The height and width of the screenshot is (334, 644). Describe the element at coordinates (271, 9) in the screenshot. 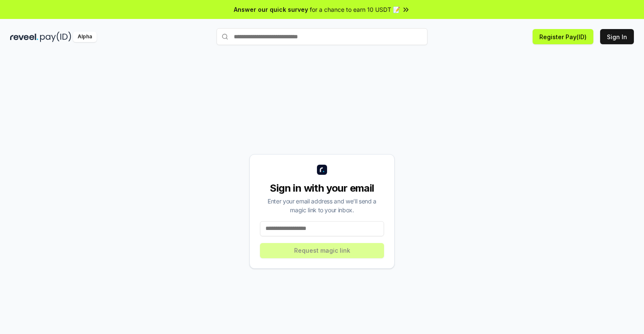

I see `span: Answer our quick survey` at that location.